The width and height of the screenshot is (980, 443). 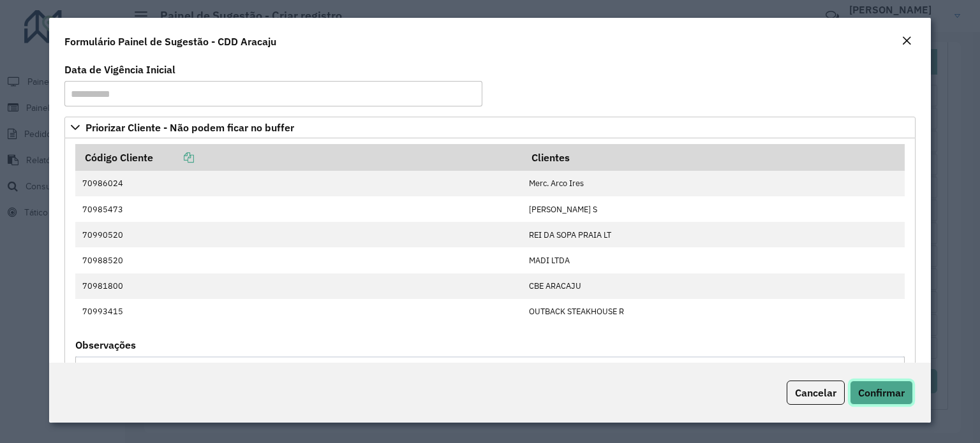 I want to click on span: Priorizar Cliente - Não podem ficar no buffer, so click(x=190, y=127).